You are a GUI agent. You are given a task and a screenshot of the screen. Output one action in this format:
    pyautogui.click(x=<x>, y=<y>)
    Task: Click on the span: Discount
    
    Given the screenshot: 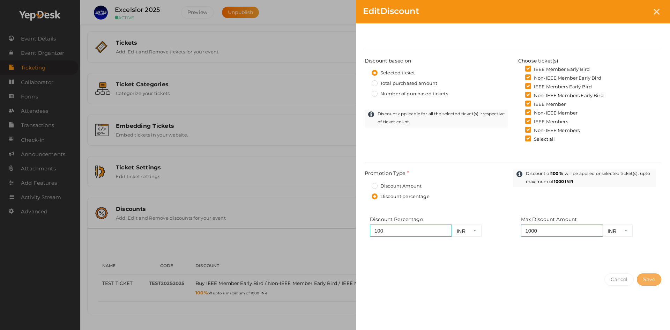 What is the action you would take?
    pyautogui.click(x=391, y=11)
    